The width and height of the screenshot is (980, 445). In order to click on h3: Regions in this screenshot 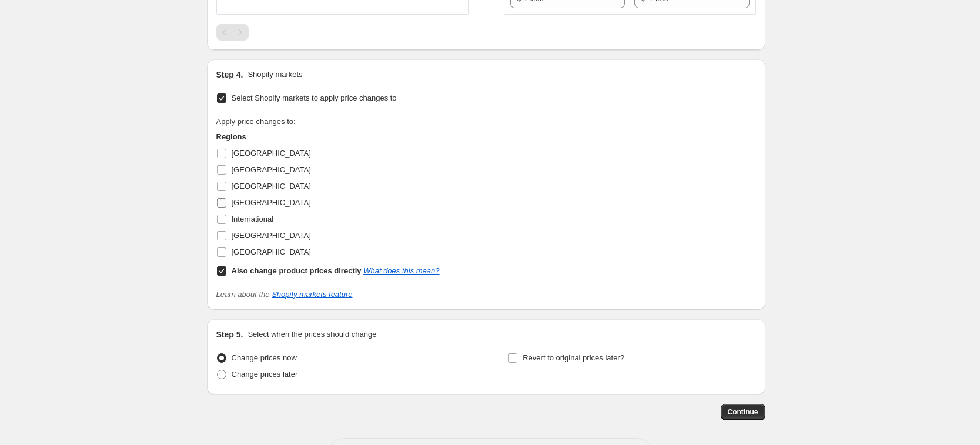, I will do `click(328, 137)`.